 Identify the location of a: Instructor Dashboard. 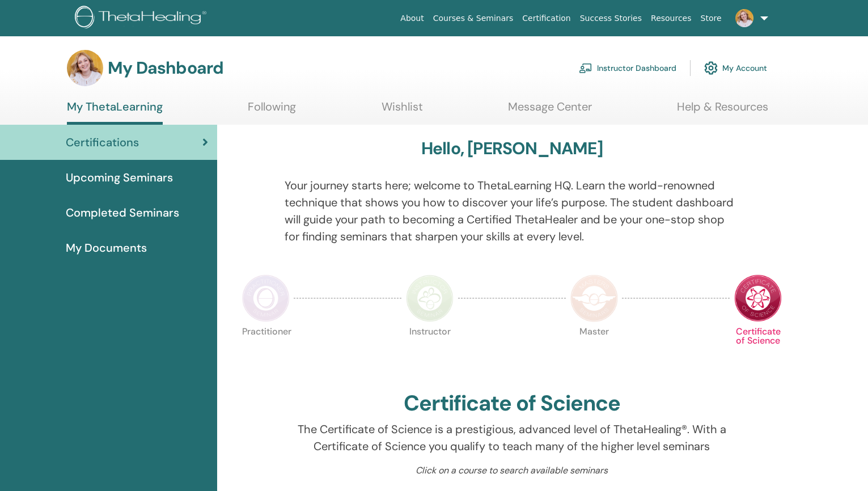
(628, 68).